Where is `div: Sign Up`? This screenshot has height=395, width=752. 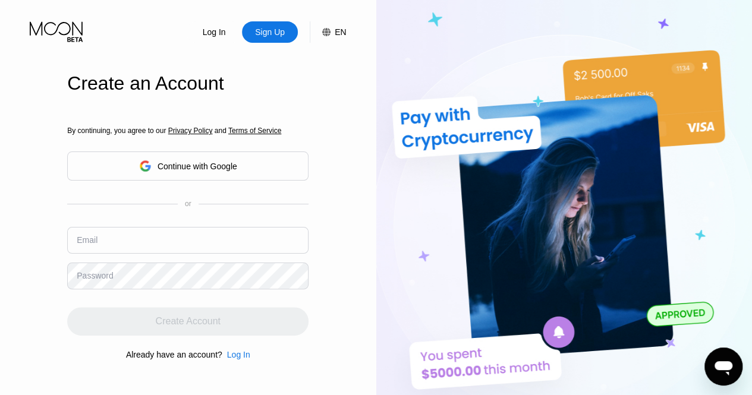 div: Sign Up is located at coordinates (270, 32).